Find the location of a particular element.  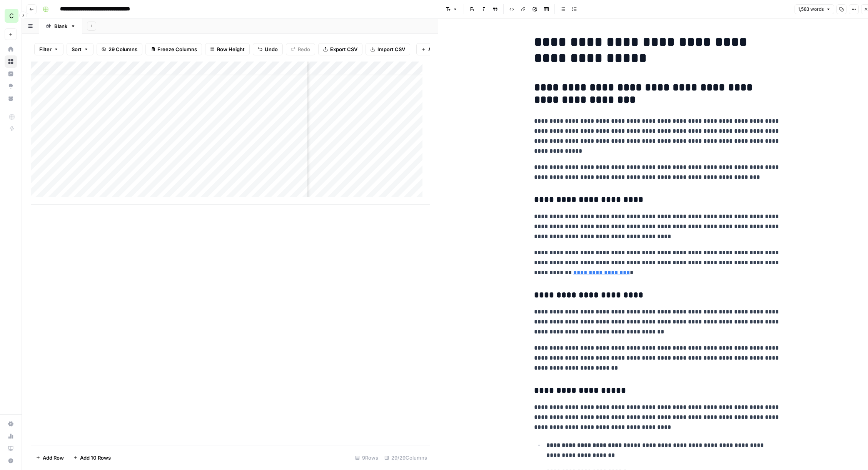

span: C is located at coordinates (12, 15).